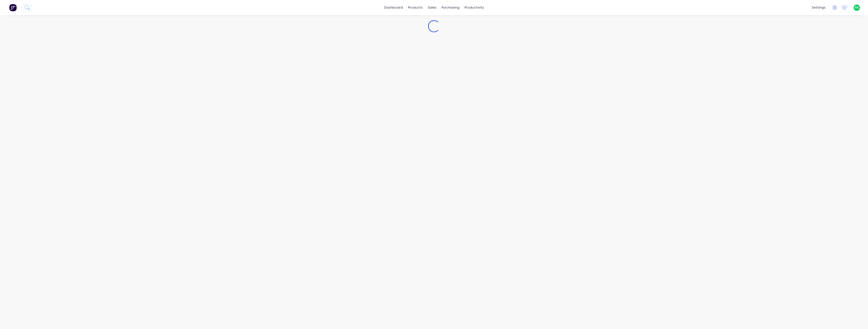 This screenshot has width=868, height=329. I want to click on div: purchasing, so click(451, 7).